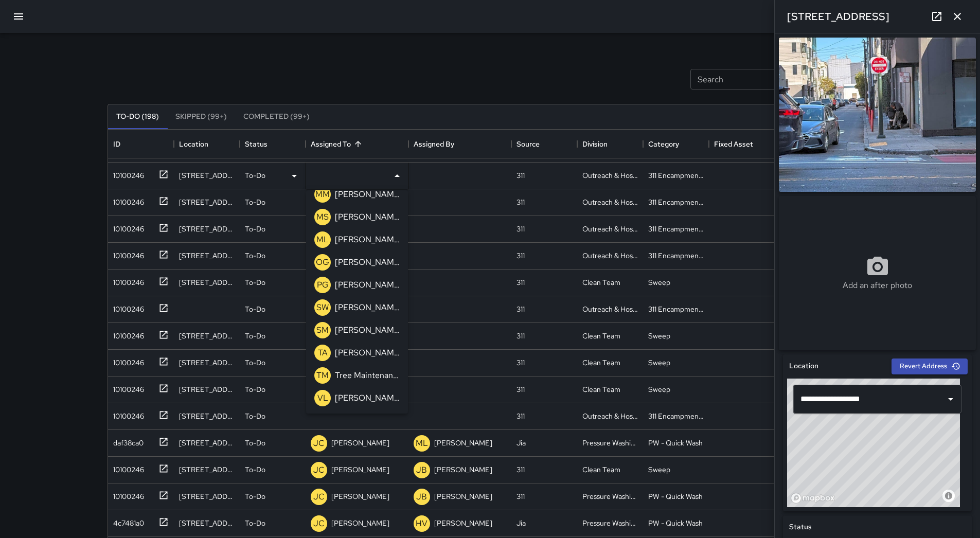 Image resolution: width=980 pixels, height=538 pixels. What do you see at coordinates (323, 376) in the screenshot?
I see `p: TM` at bounding box center [323, 376].